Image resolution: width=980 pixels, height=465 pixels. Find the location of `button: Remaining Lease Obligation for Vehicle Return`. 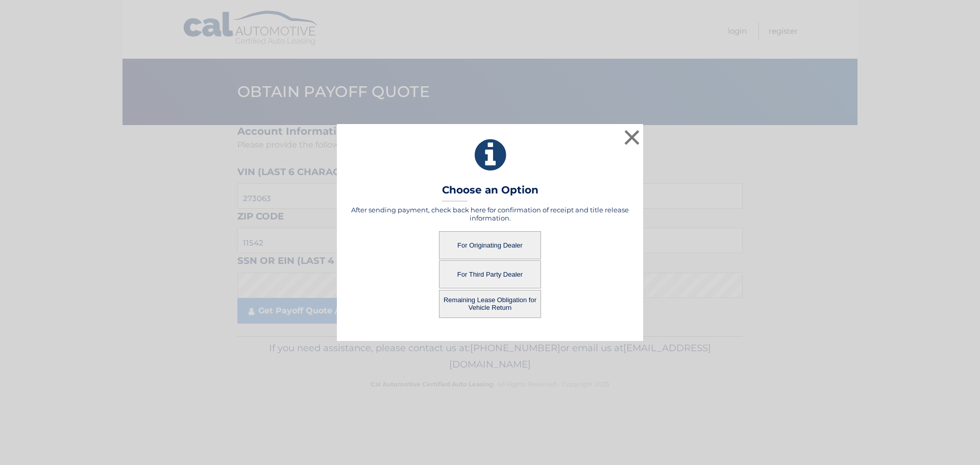

button: Remaining Lease Obligation for Vehicle Return is located at coordinates (490, 304).